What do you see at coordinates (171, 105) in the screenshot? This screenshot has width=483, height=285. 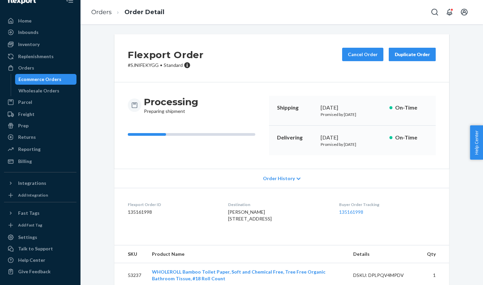 I see `div: Preparing shipment` at bounding box center [171, 105].